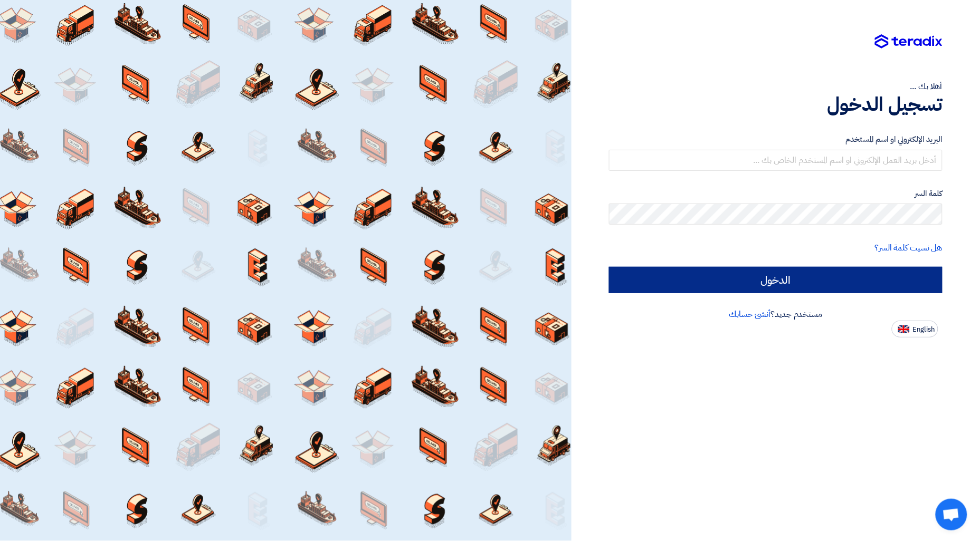  I want to click on img: en-US.png, so click(904, 329).